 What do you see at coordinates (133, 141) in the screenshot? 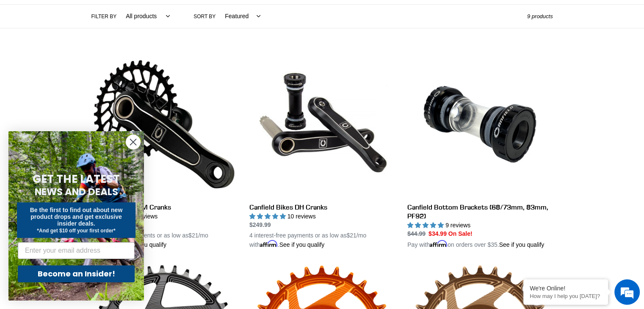
I see `button: Close dialog` at bounding box center [133, 141].